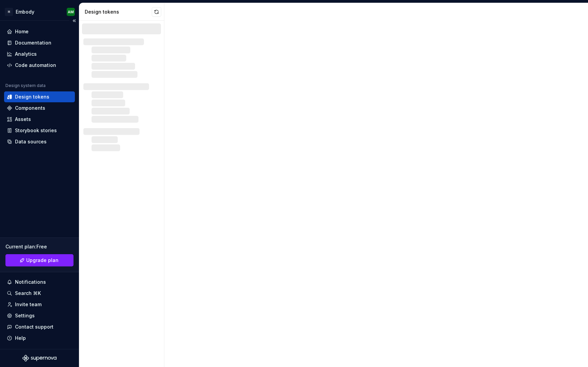 The image size is (588, 367). What do you see at coordinates (40, 338) in the screenshot?
I see `button: Help` at bounding box center [40, 338].